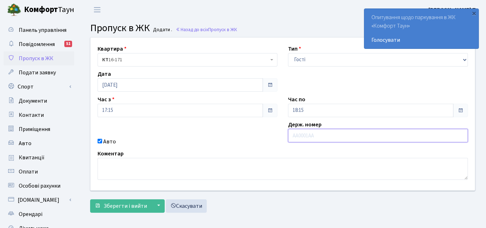 The image size is (486, 228). I want to click on a: Спорт, so click(39, 87).